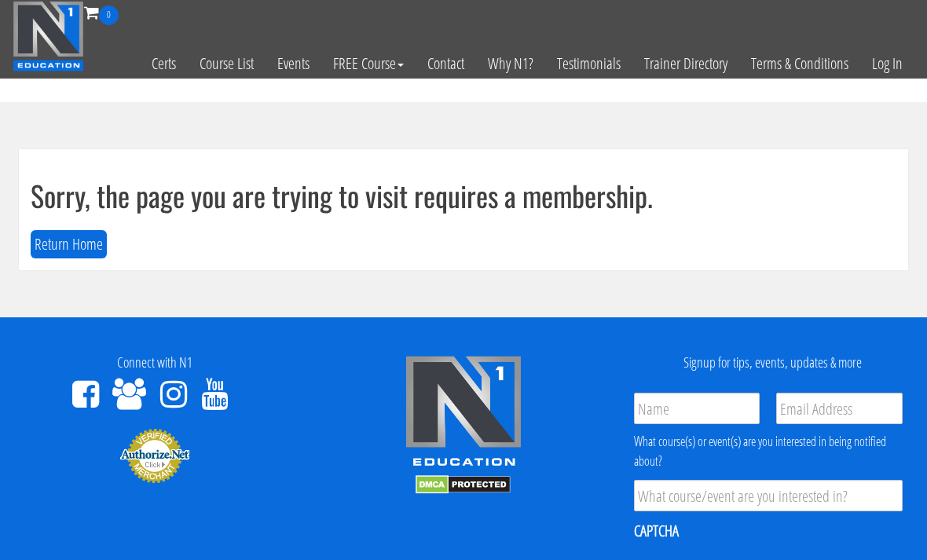  I want to click on a: Trainer Directory, so click(686, 64).